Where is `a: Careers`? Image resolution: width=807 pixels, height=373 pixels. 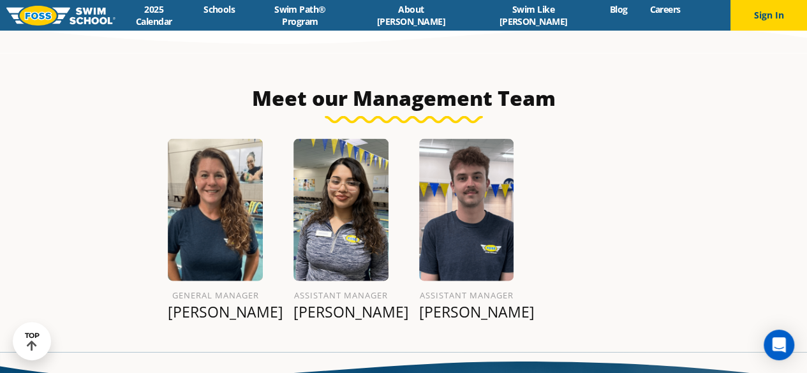
a: Careers is located at coordinates (664, 9).